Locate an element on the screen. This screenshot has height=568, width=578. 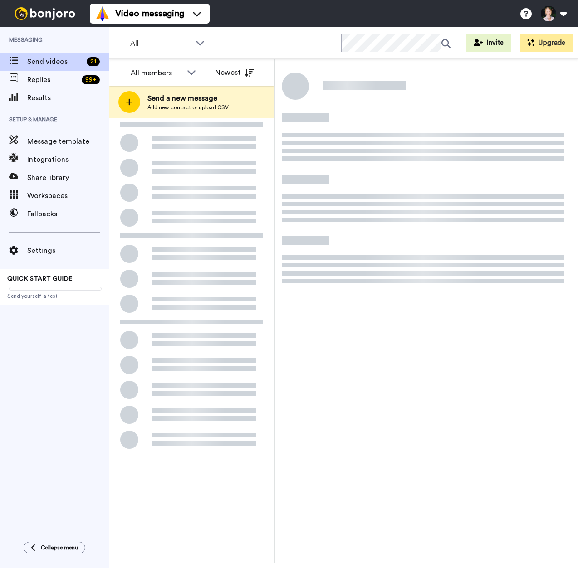
div: 99 + is located at coordinates (91, 80).